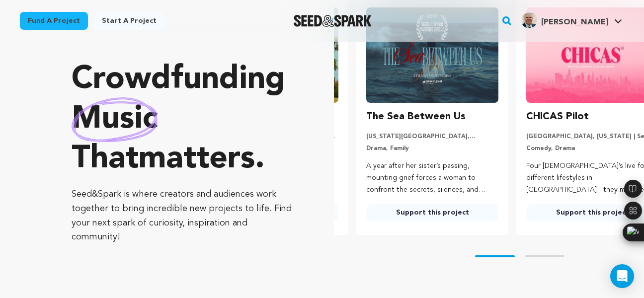 The image size is (644, 298). What do you see at coordinates (623, 277) in the screenshot?
I see `div: Open Intercom Messenger` at bounding box center [623, 277].